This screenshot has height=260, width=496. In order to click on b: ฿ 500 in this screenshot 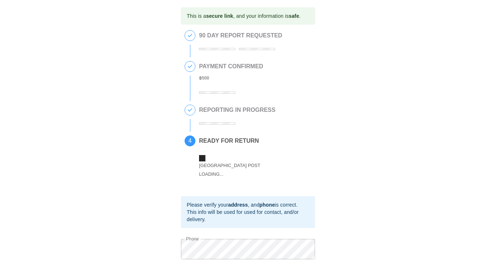, I will do `click(204, 78)`.